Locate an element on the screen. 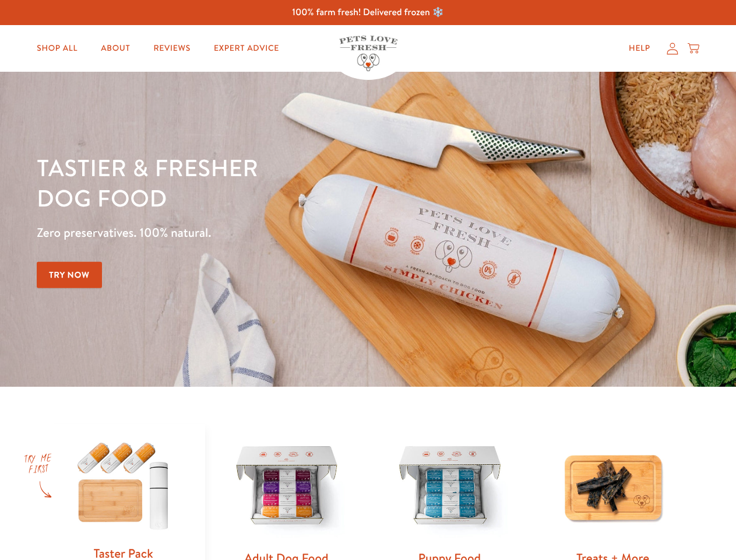 The width and height of the screenshot is (736, 560). p: Zero preservatives. 100% natural. is located at coordinates (258, 233).